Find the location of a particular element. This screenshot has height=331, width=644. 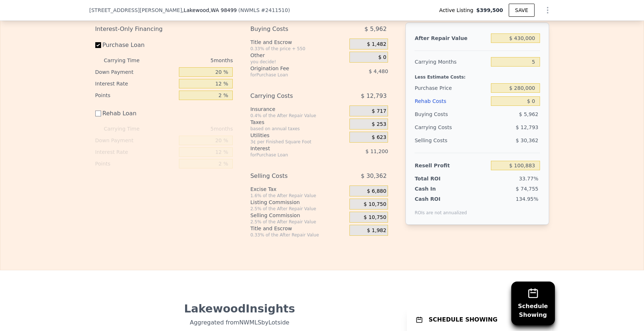

span: $399,500 is located at coordinates (490, 10).